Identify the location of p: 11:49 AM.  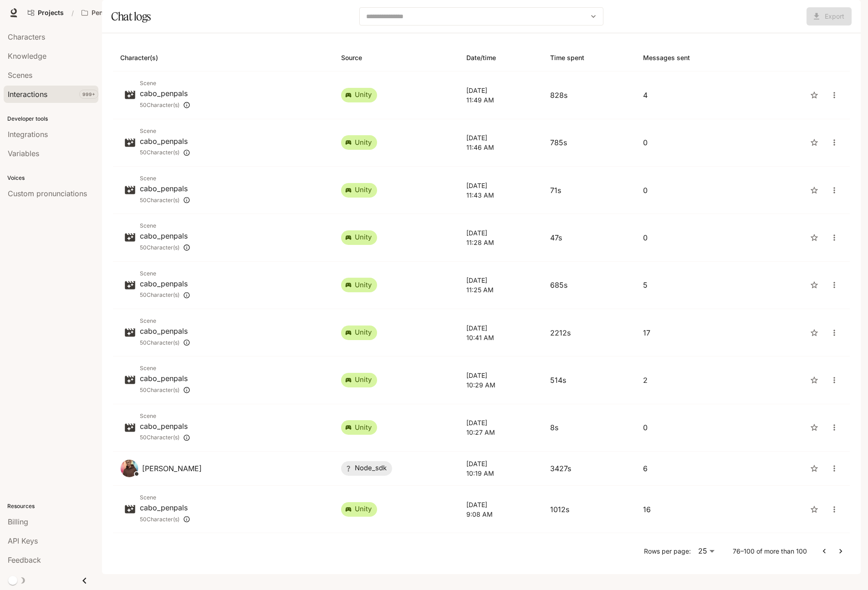
(501, 100).